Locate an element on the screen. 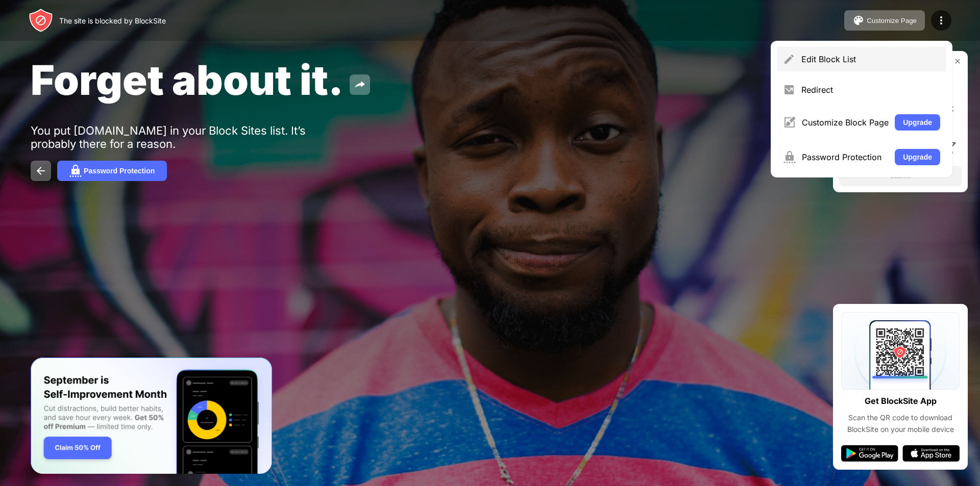 The width and height of the screenshot is (980, 486). img: menu-password.svg is located at coordinates (789, 157).